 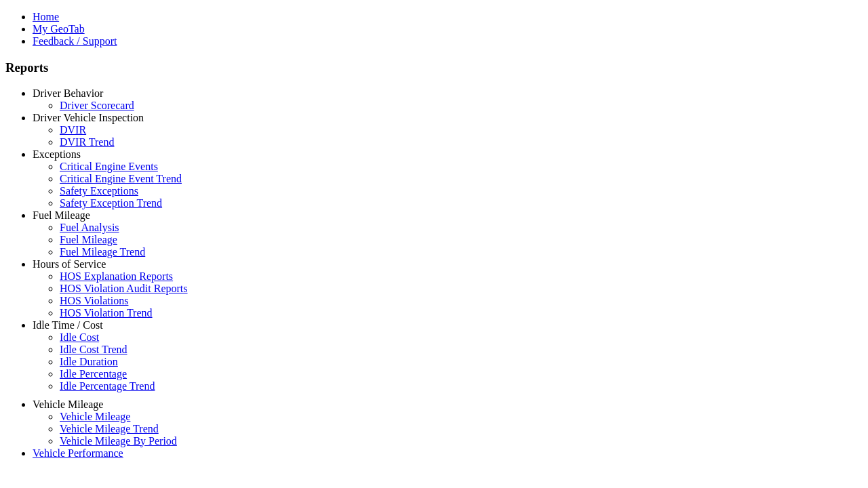 I want to click on a: Idle Duration, so click(x=89, y=361).